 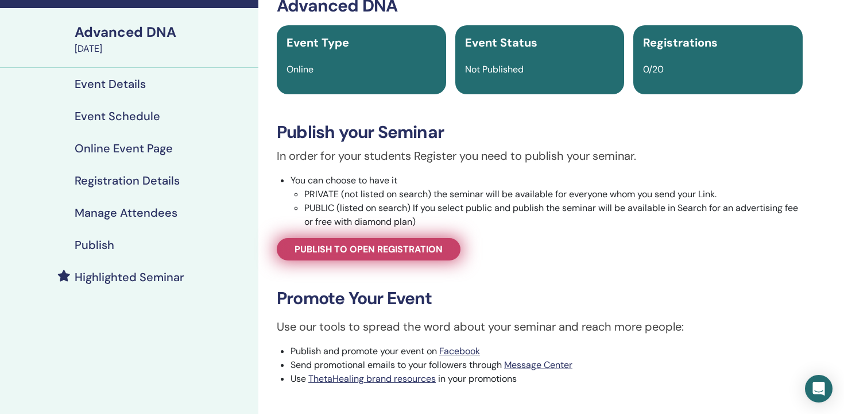 What do you see at coordinates (819, 388) in the screenshot?
I see `div: Open Intercom Messenger` at bounding box center [819, 388].